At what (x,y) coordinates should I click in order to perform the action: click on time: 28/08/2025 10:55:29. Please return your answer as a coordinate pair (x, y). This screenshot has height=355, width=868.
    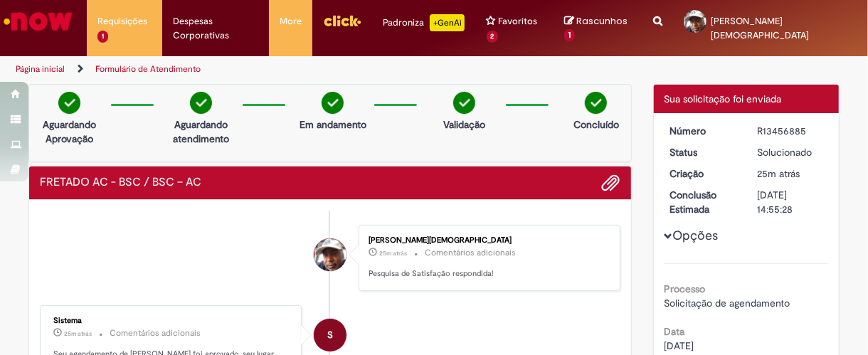
    Looking at the image, I should click on (78, 334).